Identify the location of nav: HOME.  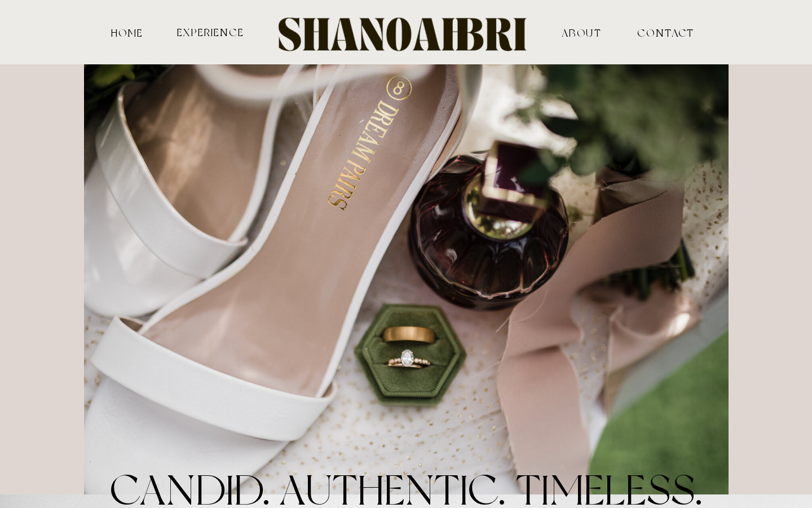
(127, 32).